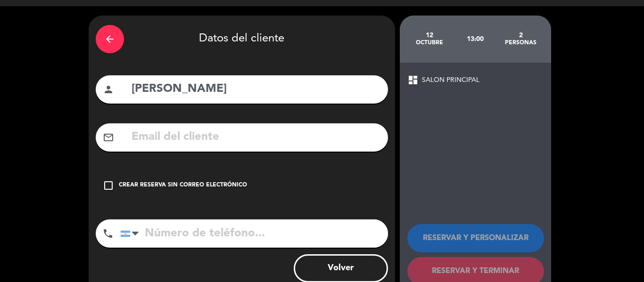 The image size is (644, 282). Describe the element at coordinates (413, 80) in the screenshot. I see `span: dashboard` at that location.